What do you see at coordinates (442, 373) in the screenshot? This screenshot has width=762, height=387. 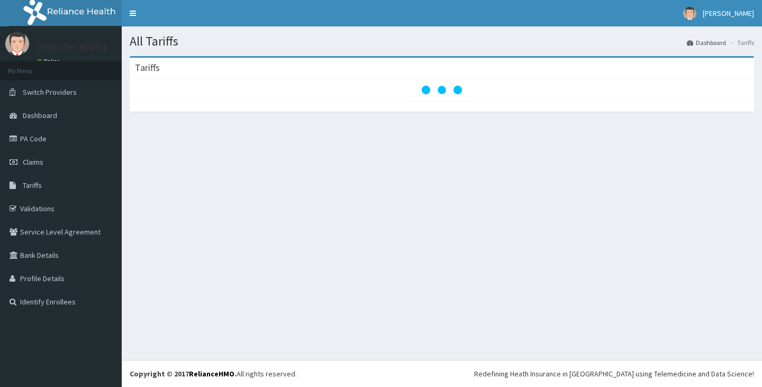 I see `footer: All rights reserved.` at bounding box center [442, 373].